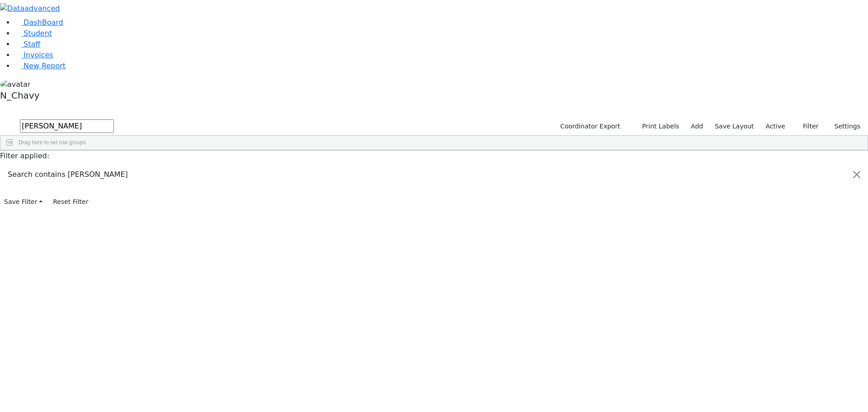  Describe the element at coordinates (658, 126) in the screenshot. I see `button: Print Labels` at that location.